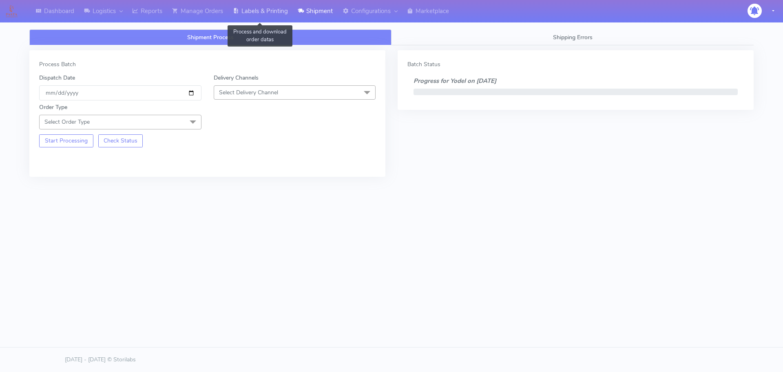  Describe the element at coordinates (57, 78) in the screenshot. I see `label: Dispatch Date` at that location.